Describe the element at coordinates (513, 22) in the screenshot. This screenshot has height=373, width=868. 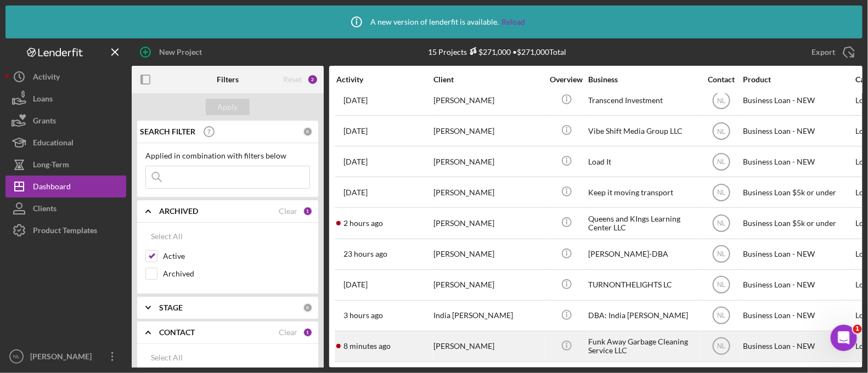
I see `a: Reload` at that location.